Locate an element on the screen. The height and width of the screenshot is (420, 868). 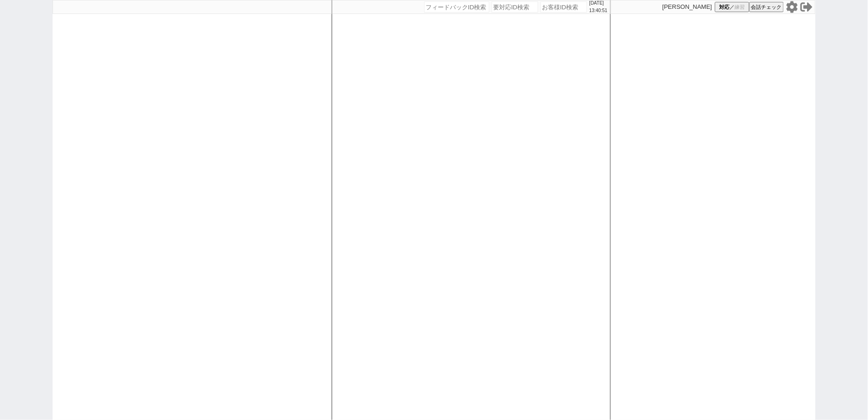
span: 練習 is located at coordinates (740, 7).